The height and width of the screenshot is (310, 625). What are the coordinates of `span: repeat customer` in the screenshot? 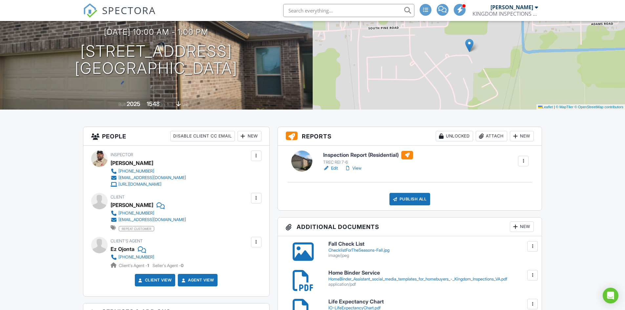 It's located at (136, 229).